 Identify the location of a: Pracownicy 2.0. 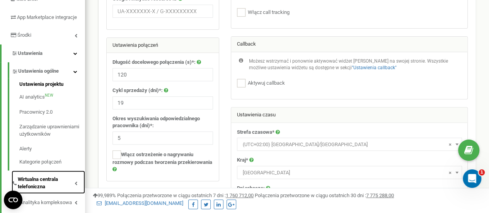
(52, 112).